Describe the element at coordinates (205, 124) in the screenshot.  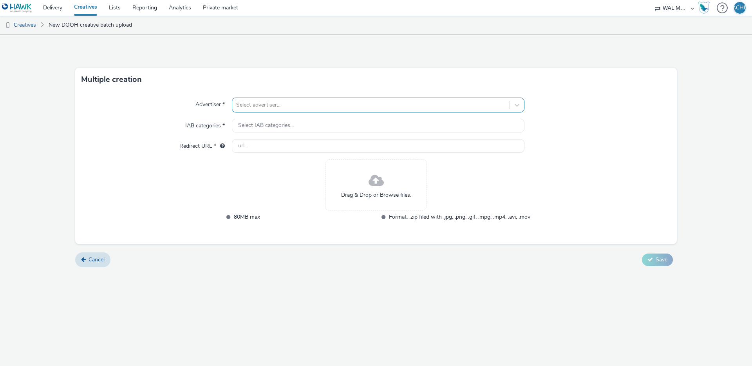
I see `label: IAB categories *` at that location.